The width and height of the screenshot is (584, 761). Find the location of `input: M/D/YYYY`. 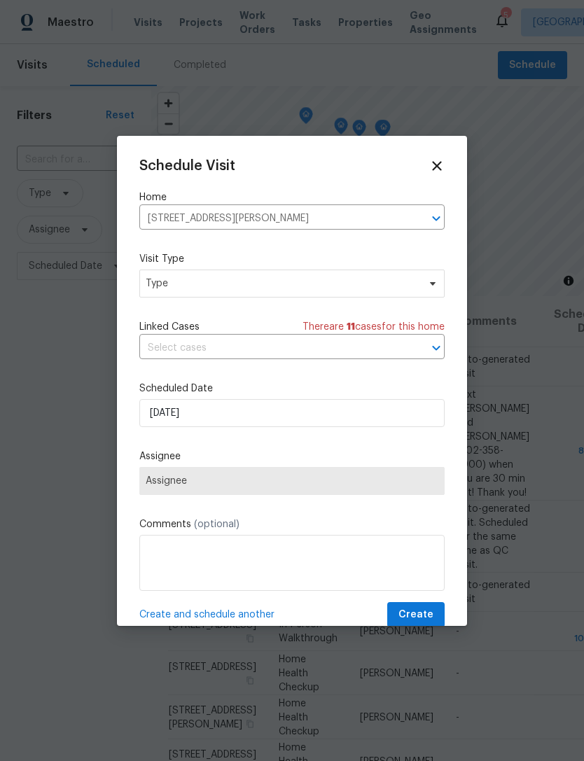

input: M/D/YYYY is located at coordinates (292, 413).